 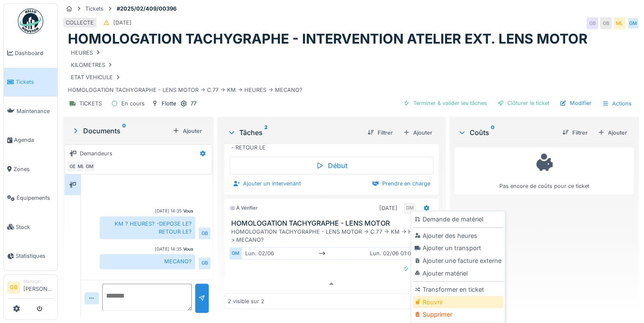 What do you see at coordinates (244, 208) in the screenshot?
I see `div: À vérifier` at bounding box center [244, 208].